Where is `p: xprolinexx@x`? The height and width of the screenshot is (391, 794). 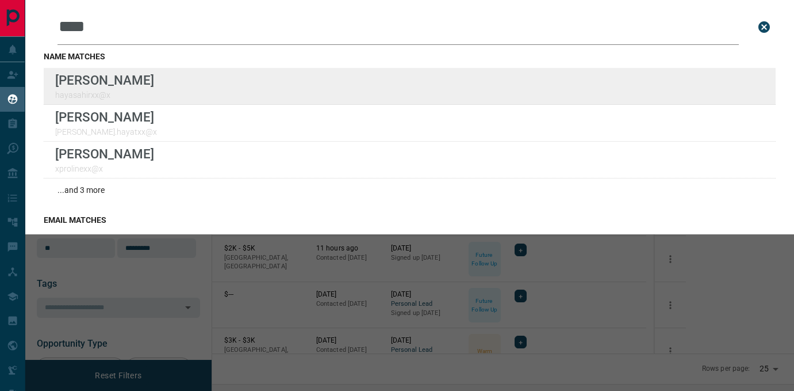
p: xprolinexx@x is located at coordinates (105, 169).